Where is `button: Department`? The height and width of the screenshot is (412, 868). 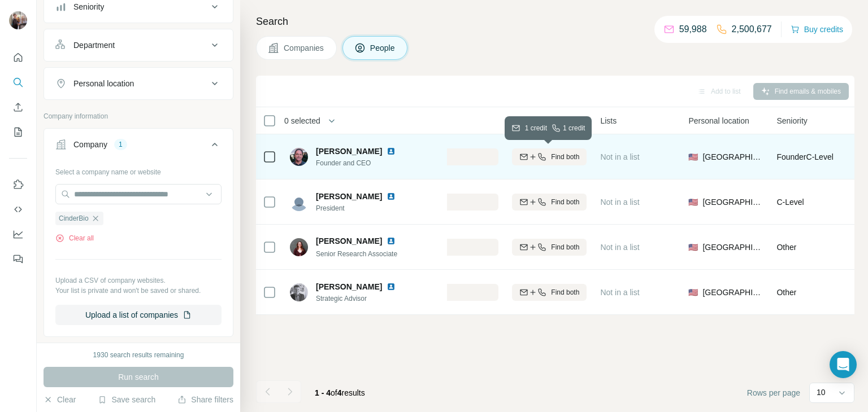
button: Department is located at coordinates (138, 45).